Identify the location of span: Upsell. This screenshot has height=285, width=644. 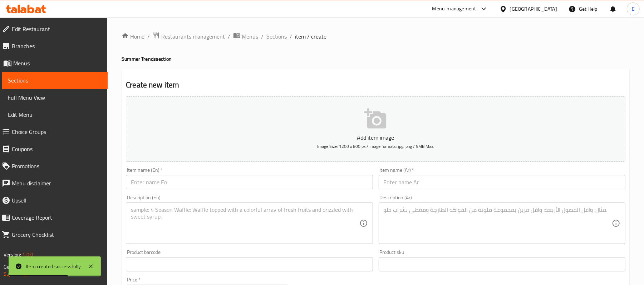
(57, 200).